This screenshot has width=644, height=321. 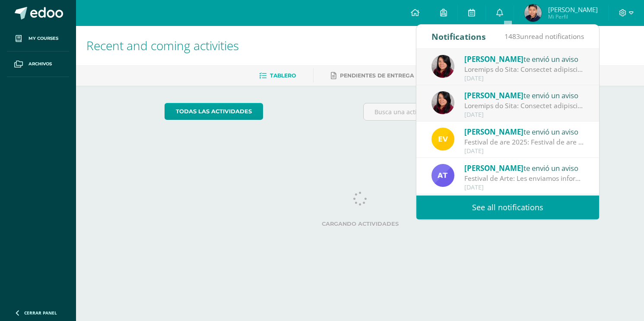 What do you see at coordinates (459, 36) in the screenshot?
I see `div: Notifications` at bounding box center [459, 36].